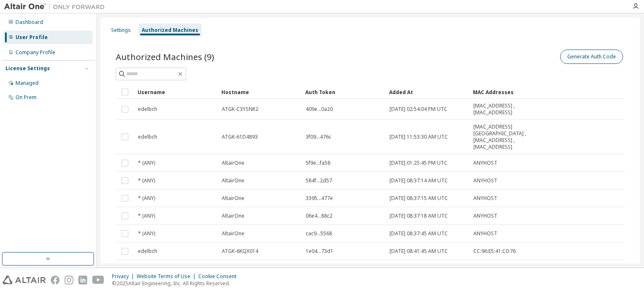  Describe the element at coordinates (240, 137) in the screenshot. I see `span: ATGK-61D4893` at that location.